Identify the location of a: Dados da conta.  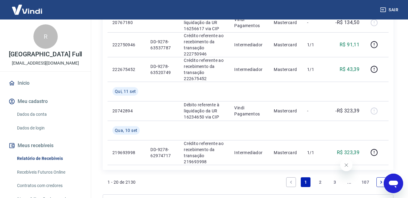
(49, 114).